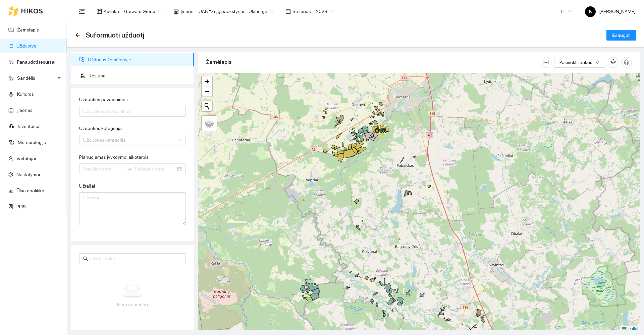  What do you see at coordinates (133, 305) in the screenshot?
I see `div: Nėra duomenų` at bounding box center [133, 305].